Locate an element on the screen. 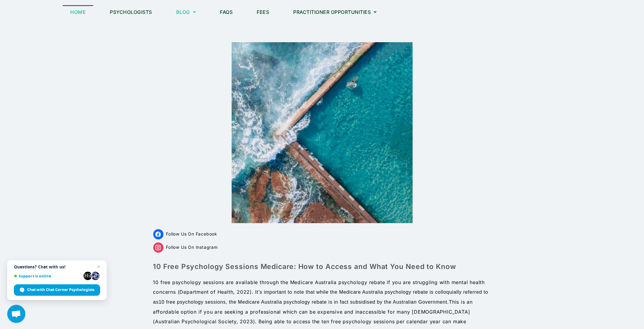  a: Follow Us On Instagram is located at coordinates (185, 247).